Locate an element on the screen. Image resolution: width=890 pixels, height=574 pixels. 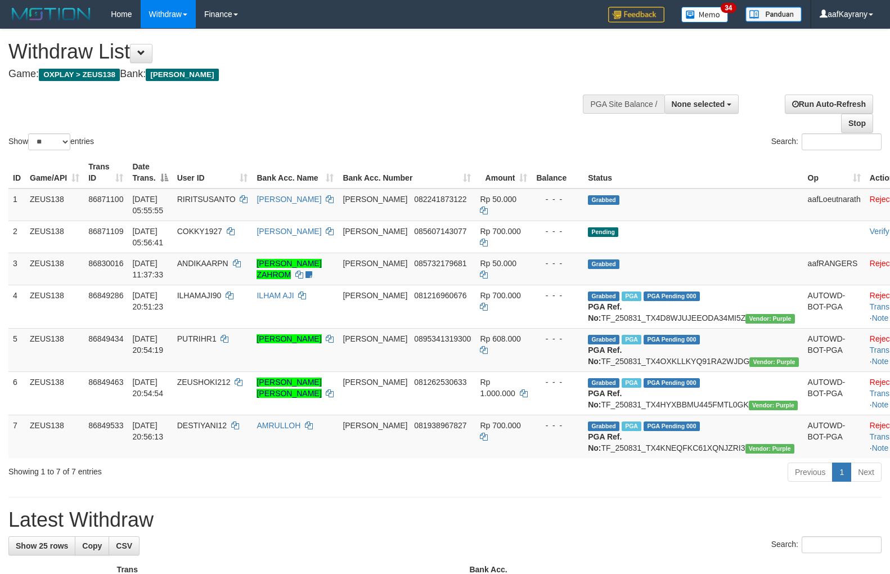
img: MOTION_logo.png is located at coordinates (51, 14).